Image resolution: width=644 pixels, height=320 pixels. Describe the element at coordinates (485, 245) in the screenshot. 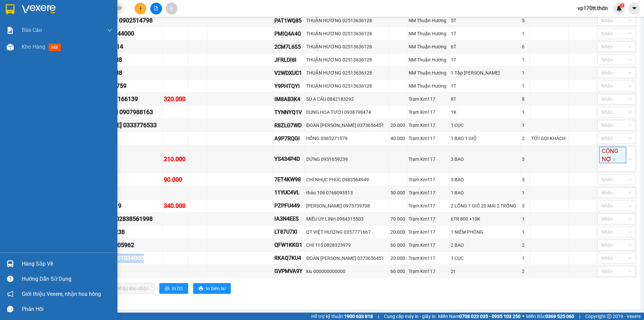

I see `div: 2 BAO` at that location.